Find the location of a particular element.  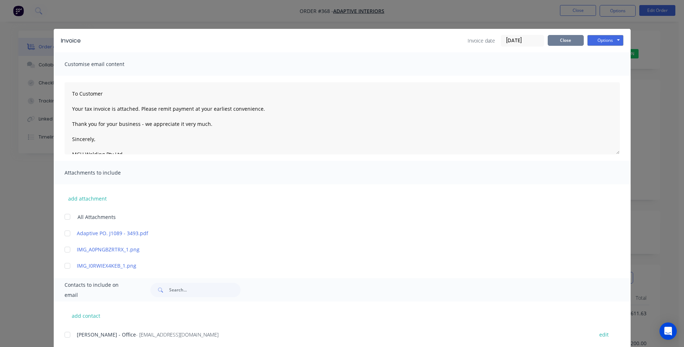

a: Adaptive PO. J1089 - 3493.pdf is located at coordinates (332, 233).